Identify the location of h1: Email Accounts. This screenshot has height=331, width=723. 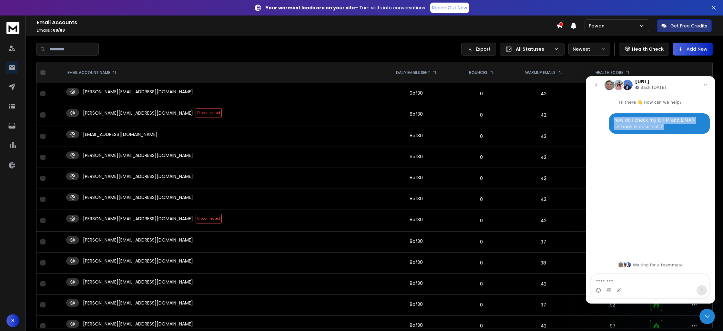
(296, 23).